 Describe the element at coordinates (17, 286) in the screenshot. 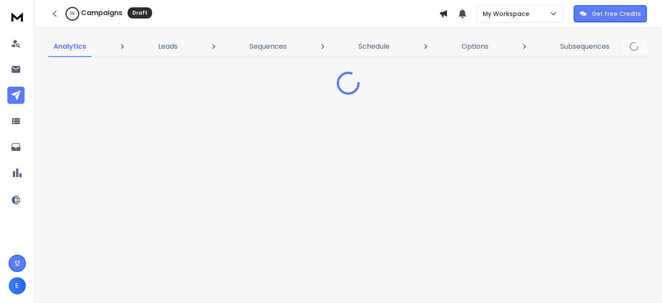

I see `button: E` at that location.